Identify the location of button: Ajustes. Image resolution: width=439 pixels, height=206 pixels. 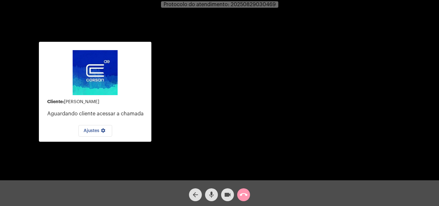
(95, 131).